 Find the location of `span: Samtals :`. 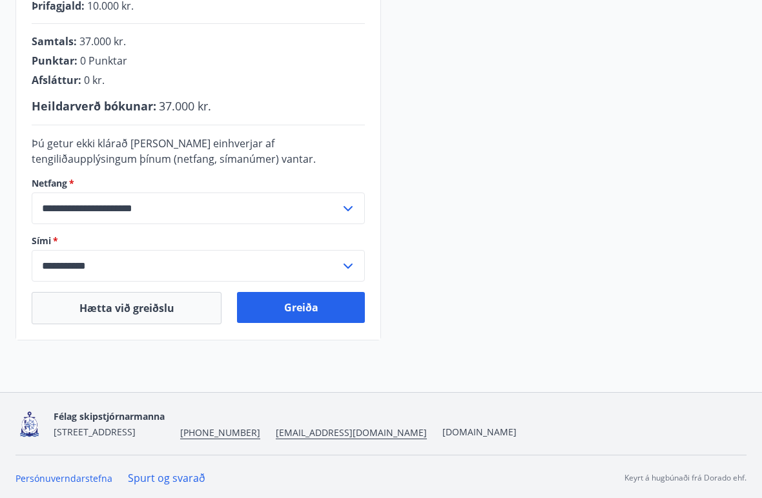

span: Samtals : is located at coordinates (54, 41).